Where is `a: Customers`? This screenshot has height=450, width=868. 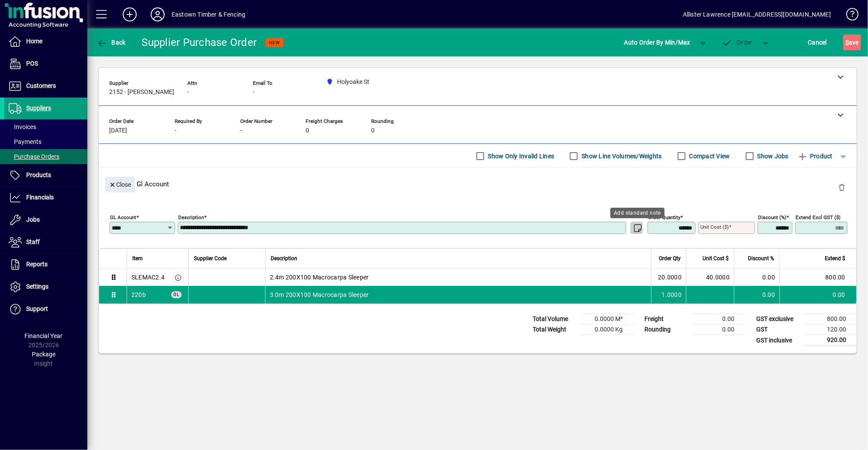
a: Customers is located at coordinates (46, 86).